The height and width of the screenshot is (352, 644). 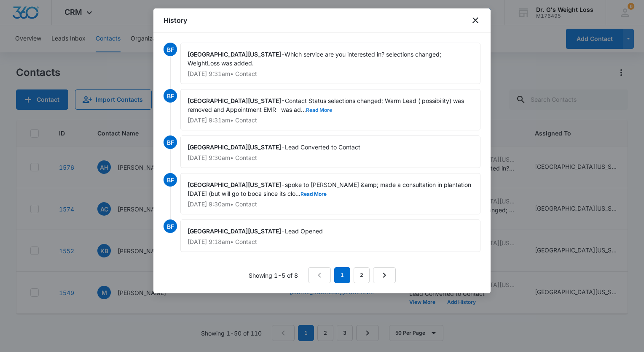 I want to click on p: Showing 1-5 of 8, so click(x=273, y=275).